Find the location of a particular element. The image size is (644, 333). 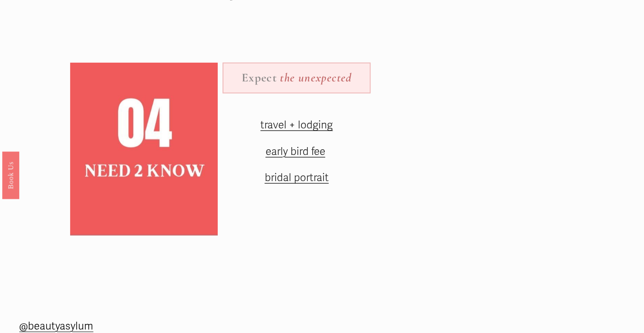

span: bridal portrait is located at coordinates (297, 178).